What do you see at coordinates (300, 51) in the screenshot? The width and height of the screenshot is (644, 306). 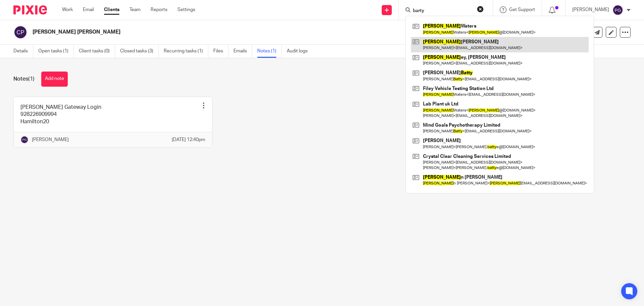 I see `a: Audit logs` at bounding box center [300, 51].